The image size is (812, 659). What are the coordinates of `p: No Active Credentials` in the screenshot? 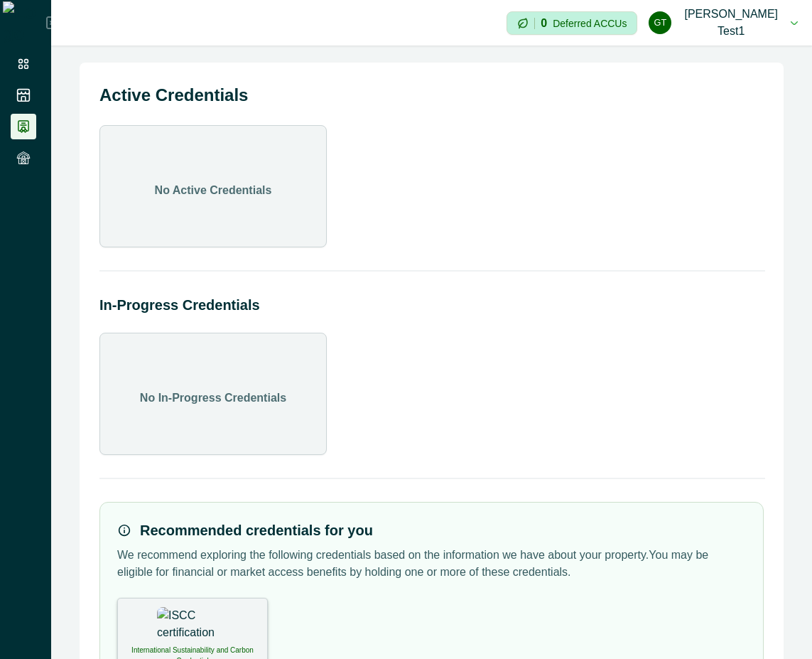 It's located at (213, 191).